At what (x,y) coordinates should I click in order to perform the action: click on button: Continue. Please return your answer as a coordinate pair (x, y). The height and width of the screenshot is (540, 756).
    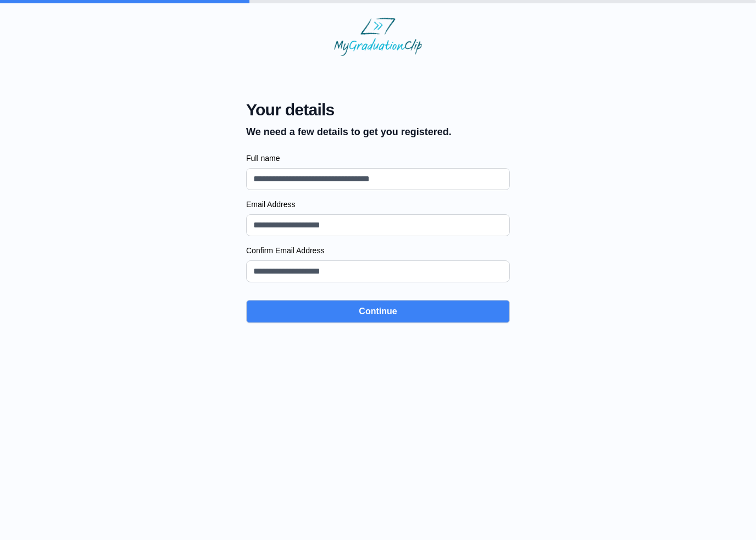
    Looking at the image, I should click on (378, 311).